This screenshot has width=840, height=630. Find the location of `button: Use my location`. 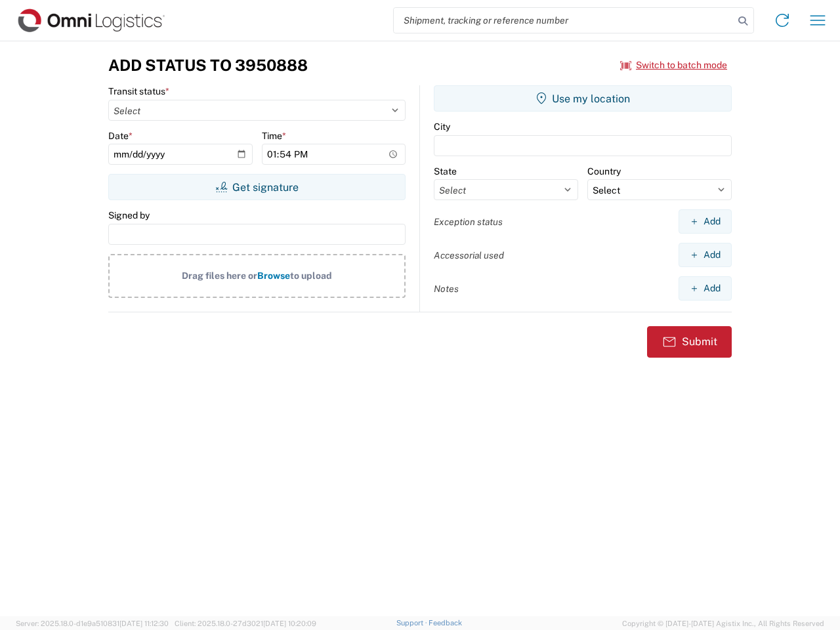

button: Use my location is located at coordinates (583, 98).